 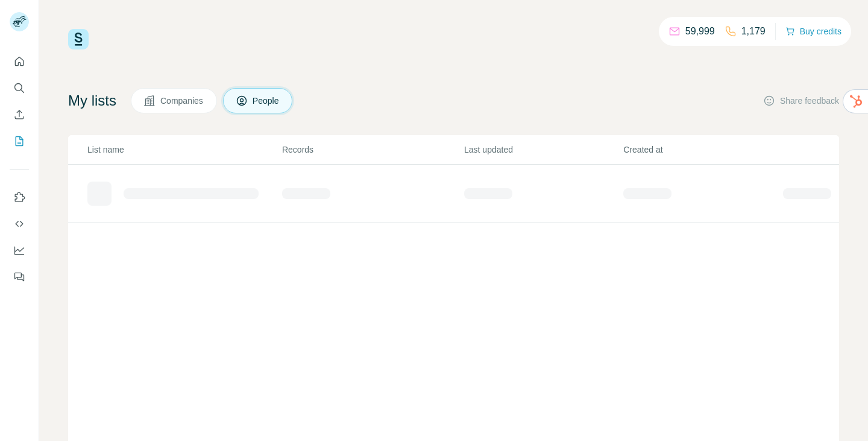 I want to click on span: Companies, so click(x=182, y=101).